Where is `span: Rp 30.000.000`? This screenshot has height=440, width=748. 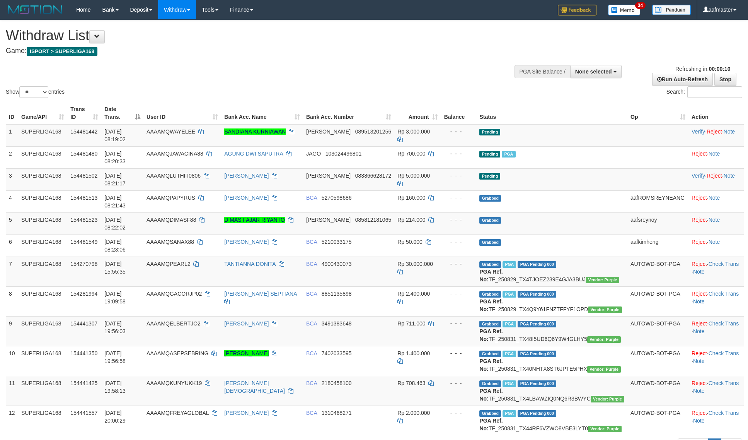 span: Rp 30.000.000 is located at coordinates (415, 264).